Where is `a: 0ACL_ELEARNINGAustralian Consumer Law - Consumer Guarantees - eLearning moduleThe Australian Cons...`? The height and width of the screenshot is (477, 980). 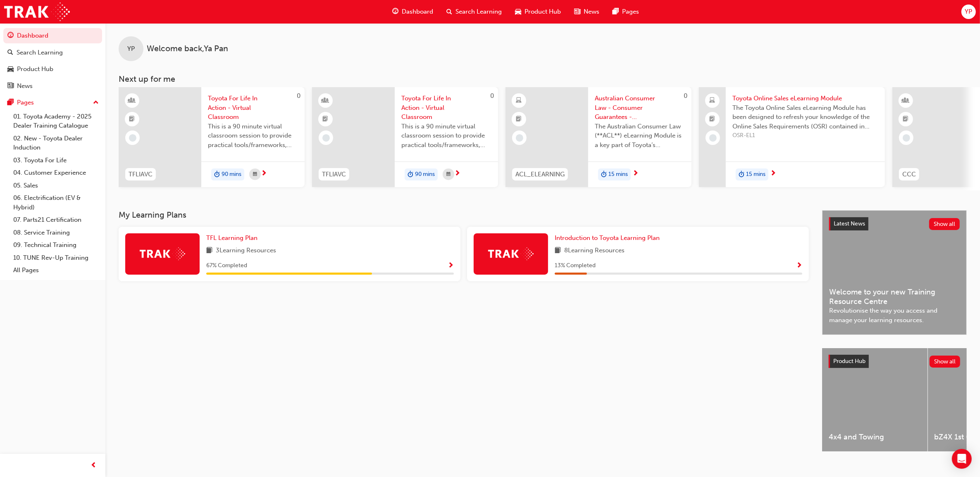 a: 0ACL_ELEARNINGAustralian Consumer Law - Consumer Guarantees - eLearning moduleThe Australian Cons... is located at coordinates (599, 137).